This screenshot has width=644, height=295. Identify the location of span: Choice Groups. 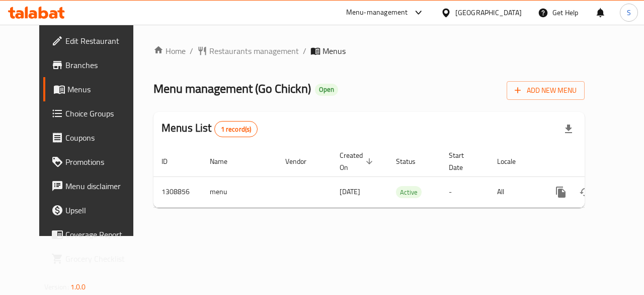
(102, 113).